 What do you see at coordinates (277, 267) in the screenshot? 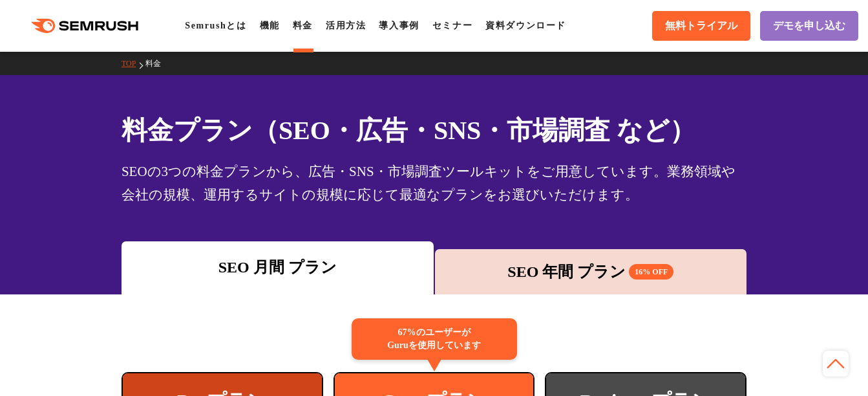
I see `div: SEO 月間 プラン` at bounding box center [277, 267].